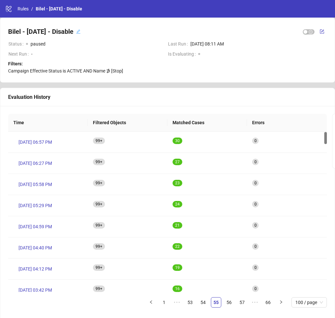 The image size is (335, 318). I want to click on span: 9, so click(178, 267).